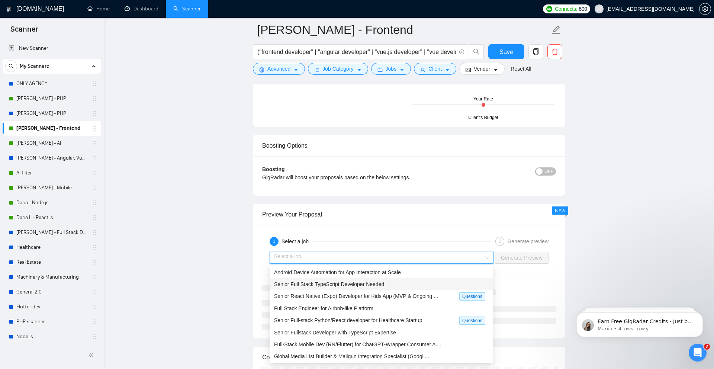 The width and height of the screenshot is (714, 369). Describe the element at coordinates (279, 69) in the screenshot. I see `button: settingAdvancedcaret-down` at that location.